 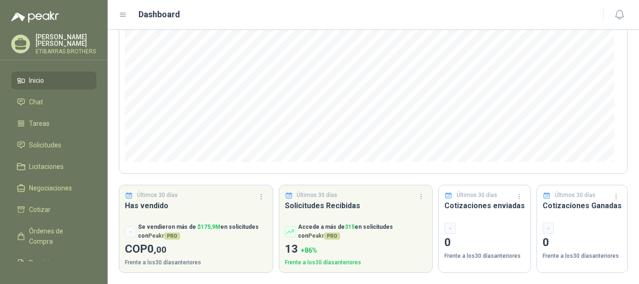 What do you see at coordinates (349, 227) in the screenshot?
I see `span: 315` at bounding box center [349, 227].